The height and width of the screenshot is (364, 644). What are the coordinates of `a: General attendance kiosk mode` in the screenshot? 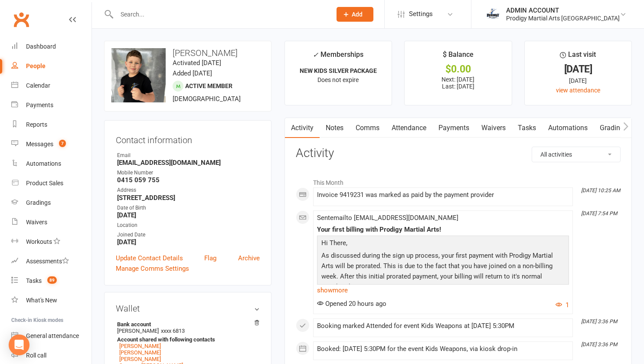 It's located at (51, 336).